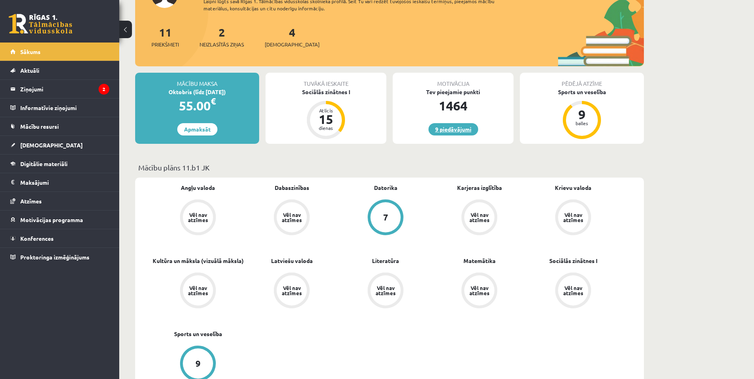 This screenshot has height=379, width=754. I want to click on legend: Ziņojumi, so click(65, 89).